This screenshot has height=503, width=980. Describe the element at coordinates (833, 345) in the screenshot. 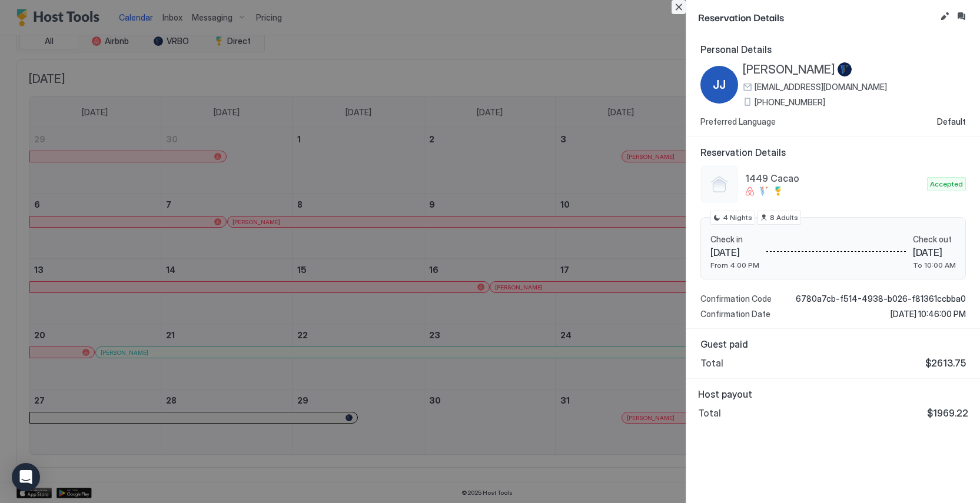

I see `span: Guest paid` at that location.